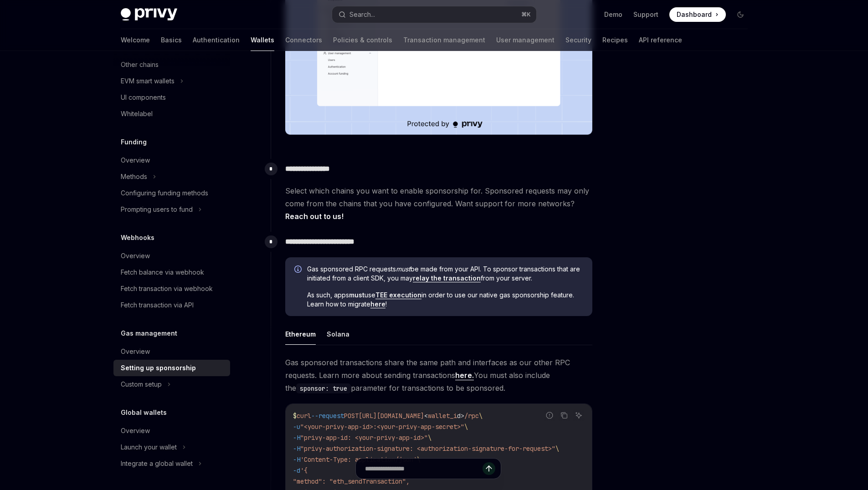 The height and width of the screenshot is (490, 868). Describe the element at coordinates (324, 388) in the screenshot. I see `code: sponsor: true` at that location.